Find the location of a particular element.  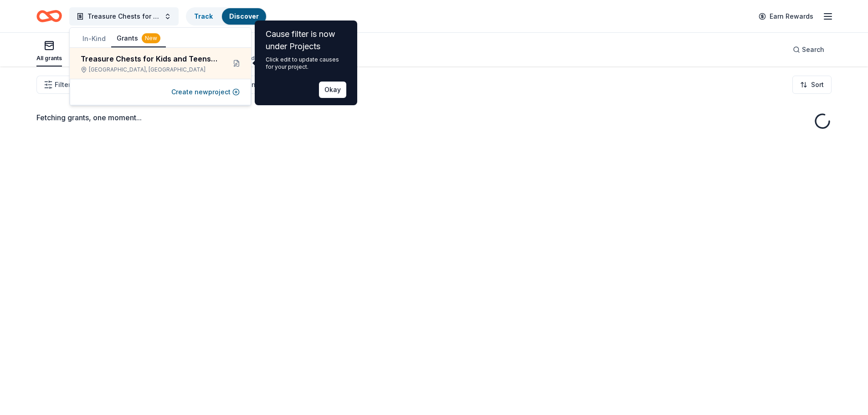

button: Grants is located at coordinates (138, 39).